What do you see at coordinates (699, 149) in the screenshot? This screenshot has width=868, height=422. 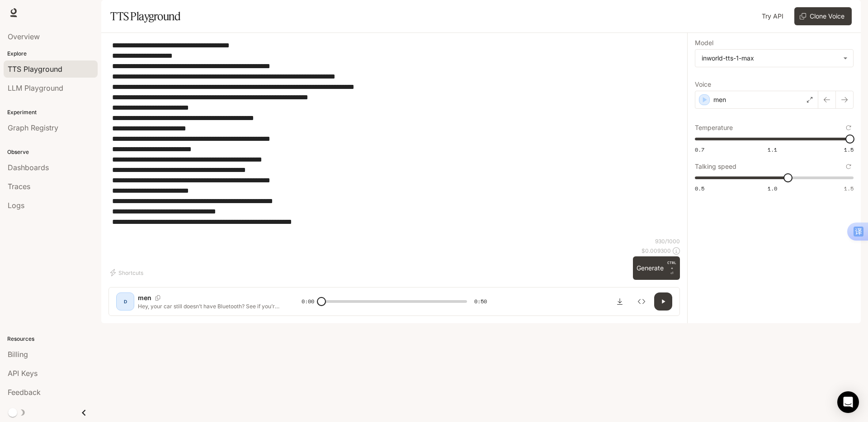 I see `span: 0.7` at bounding box center [699, 149].